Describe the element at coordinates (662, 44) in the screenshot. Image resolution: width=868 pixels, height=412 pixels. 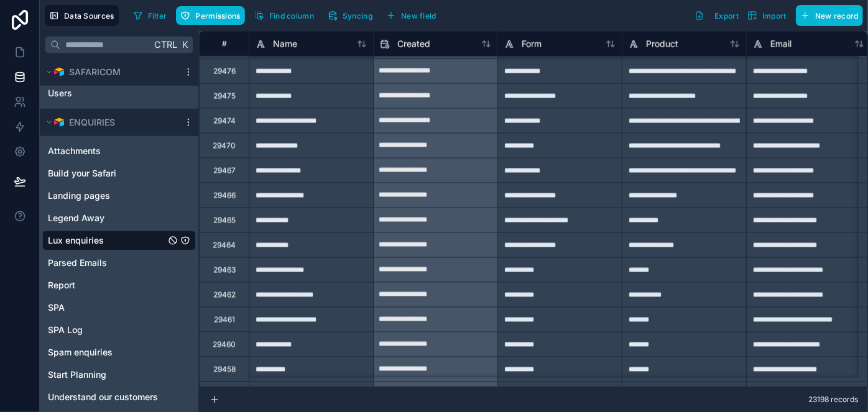
I see `span: Product` at that location.